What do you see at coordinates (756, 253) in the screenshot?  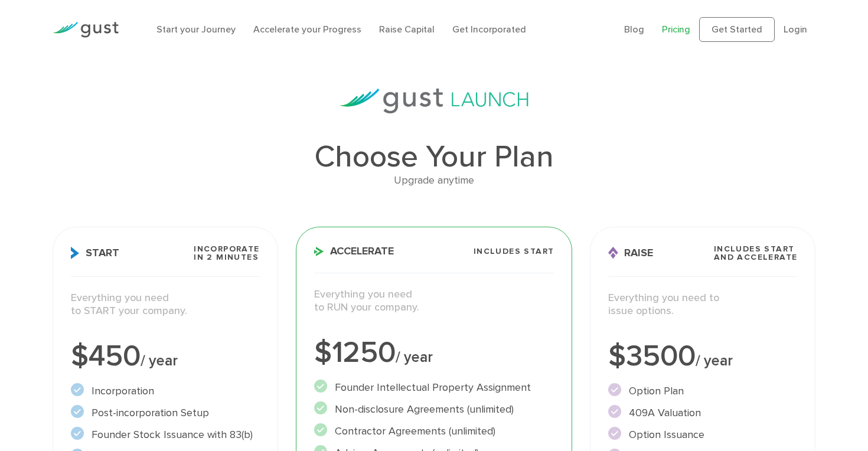 I see `span: Includes START and ACCELERATE` at bounding box center [756, 253].